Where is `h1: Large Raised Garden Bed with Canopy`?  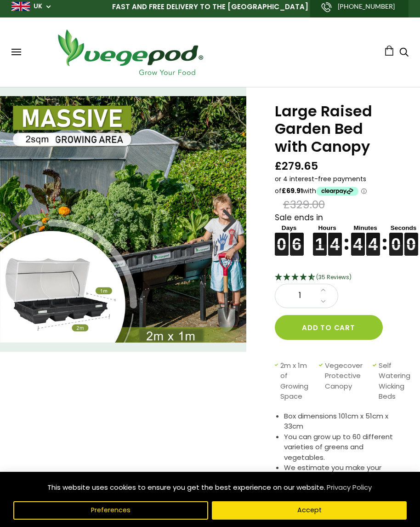 h1: Large Raised Garden Bed with Canopy is located at coordinates (336, 129).